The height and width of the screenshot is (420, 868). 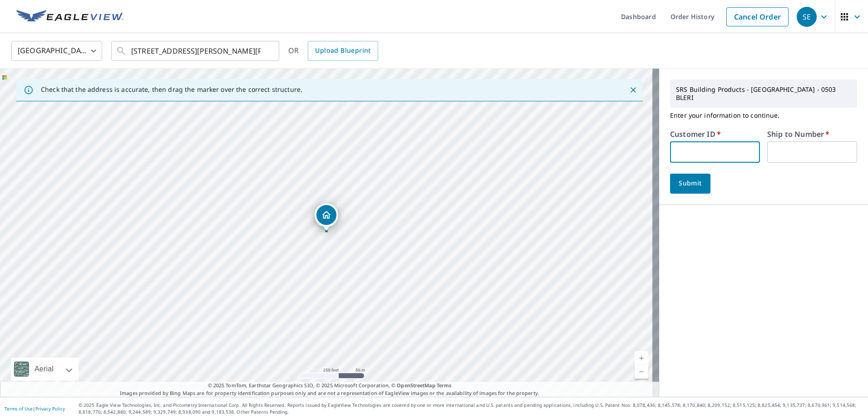 I want to click on div: SE, so click(x=807, y=17).